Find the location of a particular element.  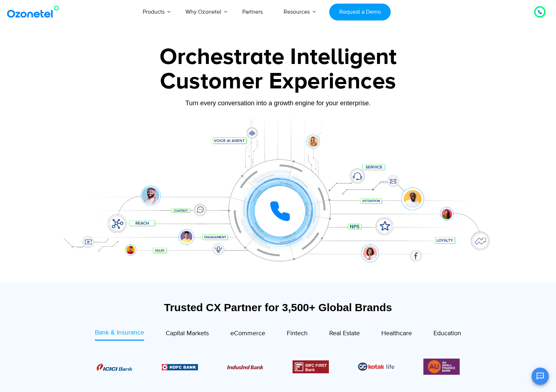

a: Bank & Insurance is located at coordinates (119, 334).